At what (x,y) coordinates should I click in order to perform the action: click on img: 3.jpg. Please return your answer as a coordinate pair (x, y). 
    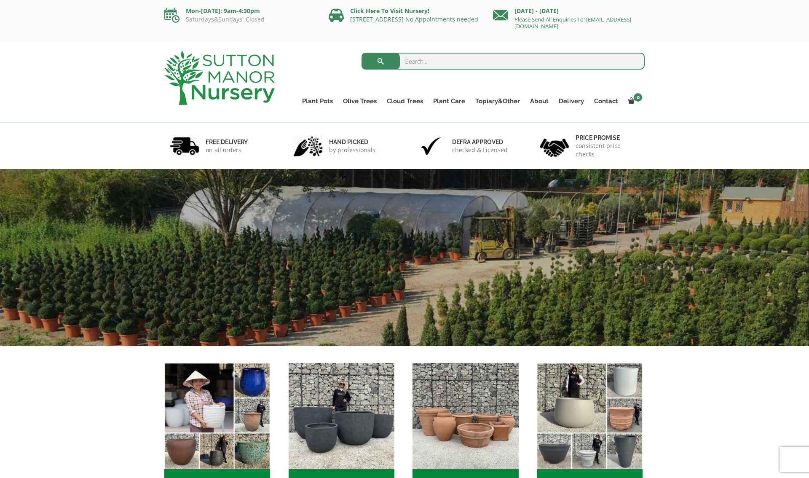
    Looking at the image, I should click on (431, 146).